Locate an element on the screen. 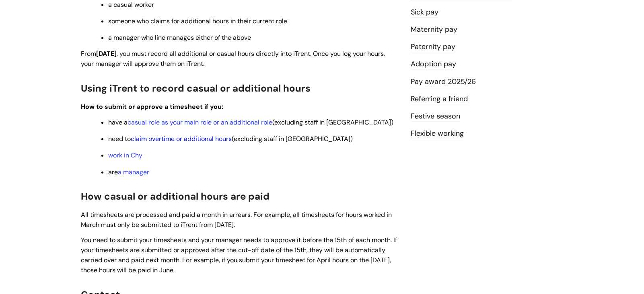 This screenshot has height=294, width=644. a: a manager is located at coordinates (133, 172).